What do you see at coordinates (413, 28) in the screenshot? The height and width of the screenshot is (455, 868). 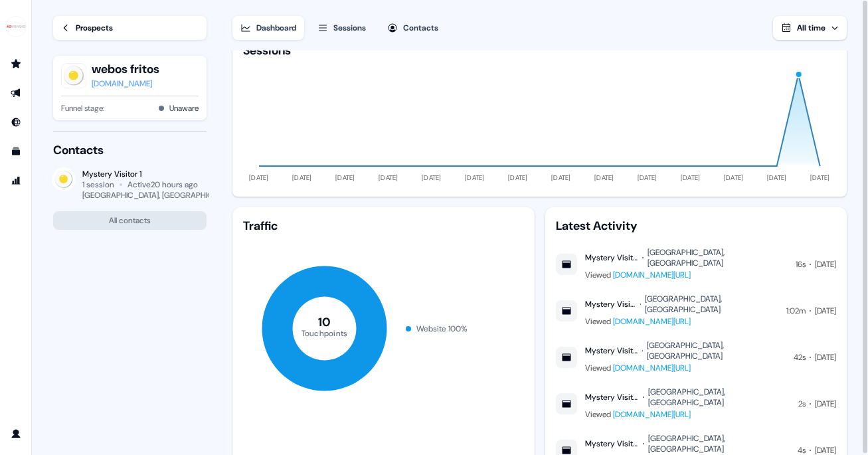 I see `button: Contacts` at bounding box center [413, 28].